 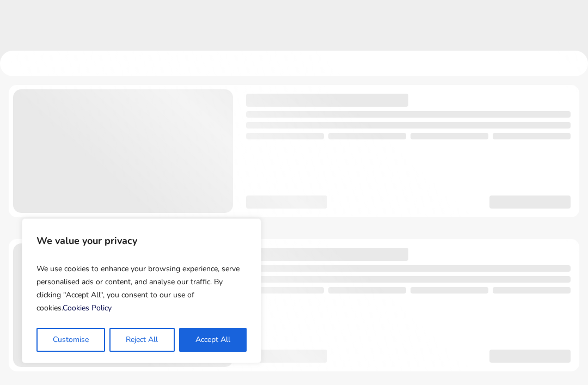 What do you see at coordinates (142, 241) in the screenshot?
I see `p: We value your privacy` at bounding box center [142, 241].